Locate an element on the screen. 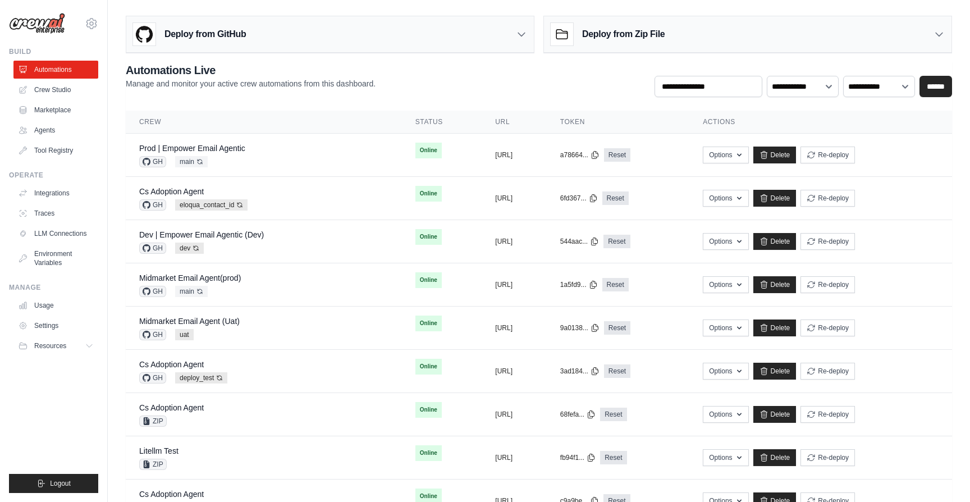 The width and height of the screenshot is (970, 502). a: Tool Registry is located at coordinates (56, 150).